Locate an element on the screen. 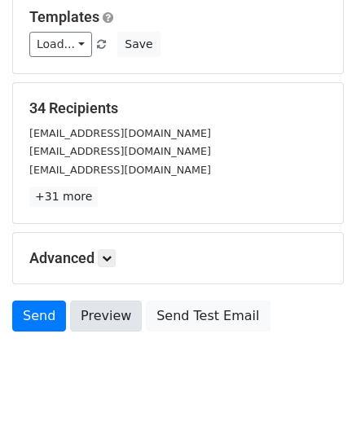 This screenshot has height=448, width=356. a: +31 more is located at coordinates (64, 196).